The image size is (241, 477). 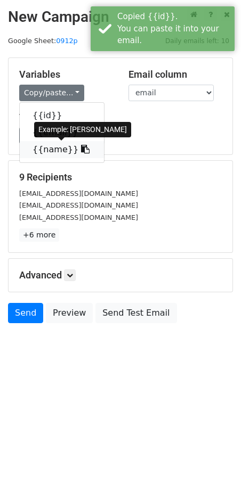 I want to click on a: Preview, so click(x=69, y=313).